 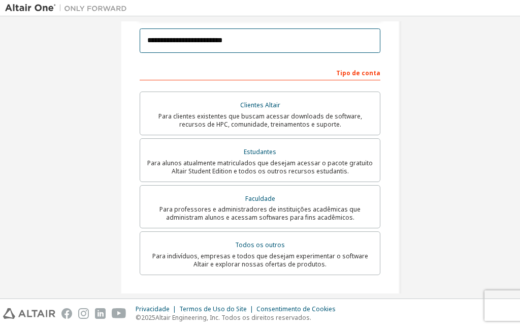 I want to click on font: Privacidade, so click(x=152, y=308).